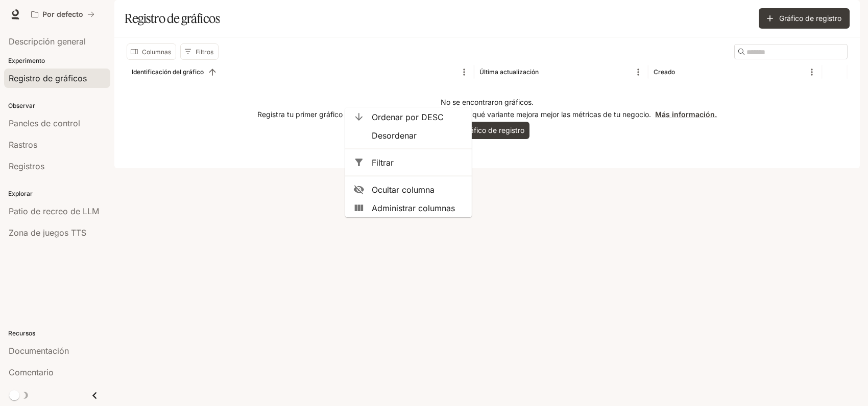 The height and width of the screenshot is (406, 868). What do you see at coordinates (199, 52) in the screenshot?
I see `button: Mostrar filtros` at bounding box center [199, 52].